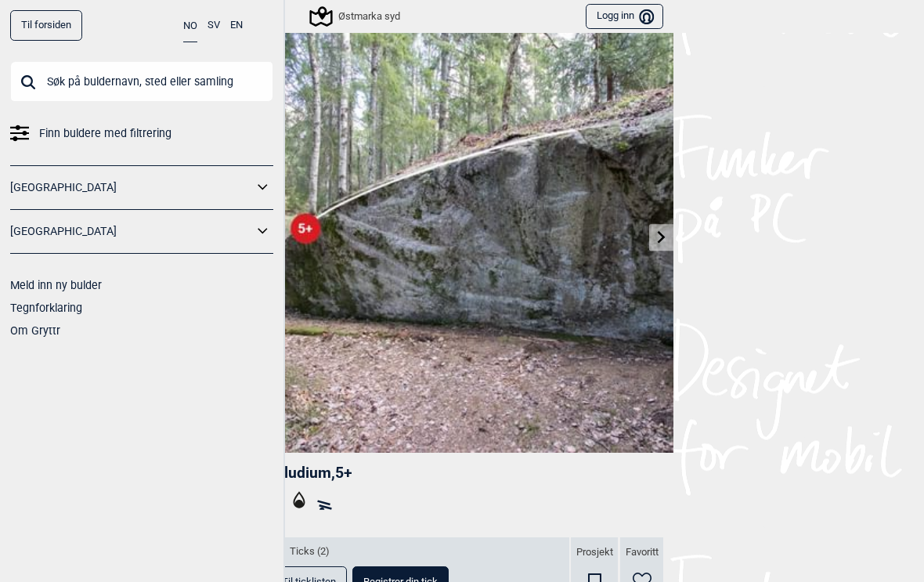  What do you see at coordinates (237, 25) in the screenshot?
I see `button: EN` at bounding box center [237, 25].